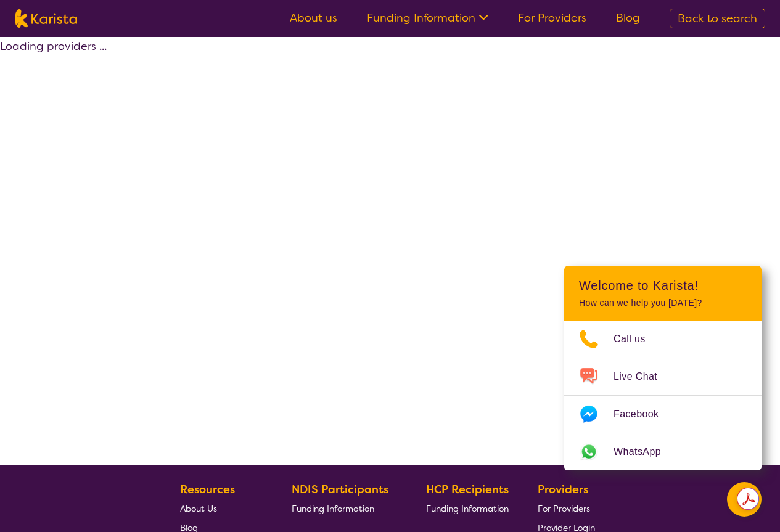 The image size is (780, 532). I want to click on img: Karista logo, so click(46, 19).